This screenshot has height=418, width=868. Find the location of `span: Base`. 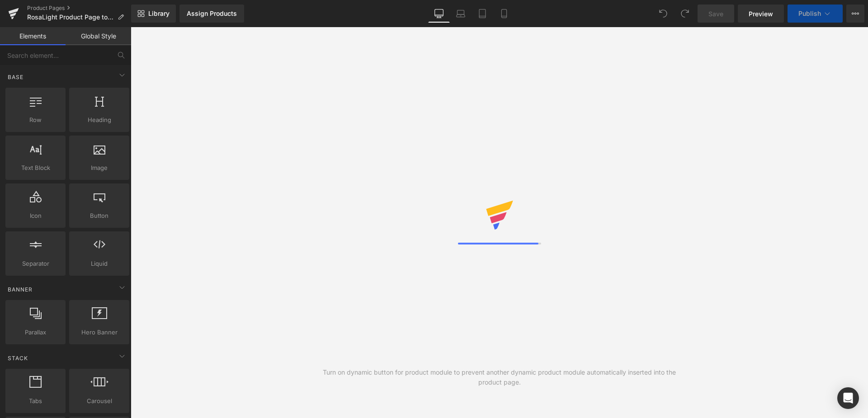

span: Base is located at coordinates (15, 77).